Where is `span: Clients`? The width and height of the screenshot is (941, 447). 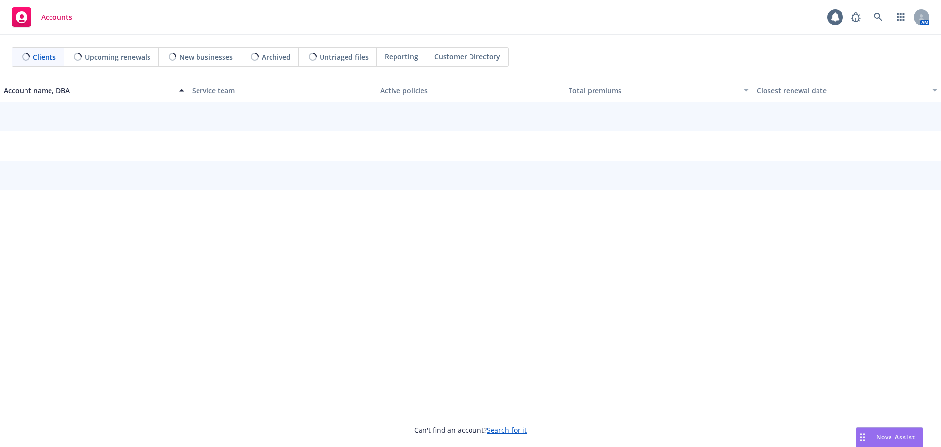
span: Clients is located at coordinates (44, 57).